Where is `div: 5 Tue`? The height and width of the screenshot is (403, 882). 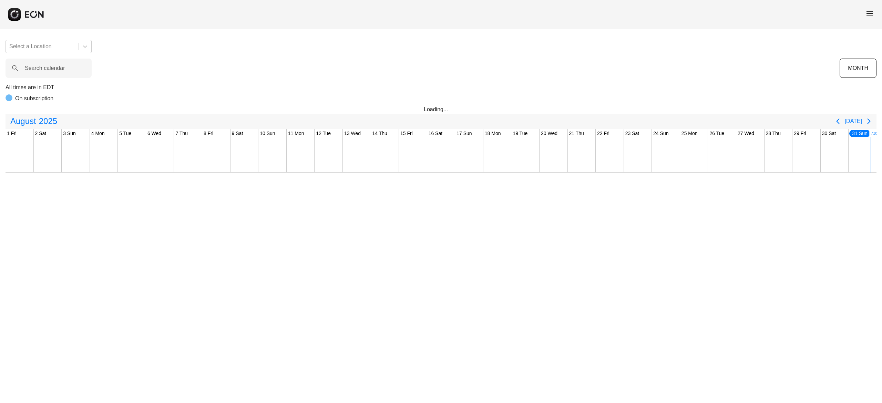
div: 5 Tue is located at coordinates (125, 133).